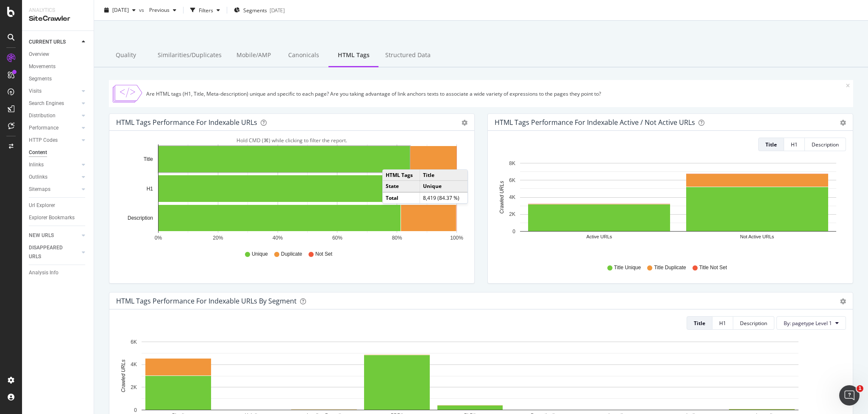  What do you see at coordinates (714, 268) in the screenshot?
I see `span: Title Not Set` at bounding box center [714, 268].